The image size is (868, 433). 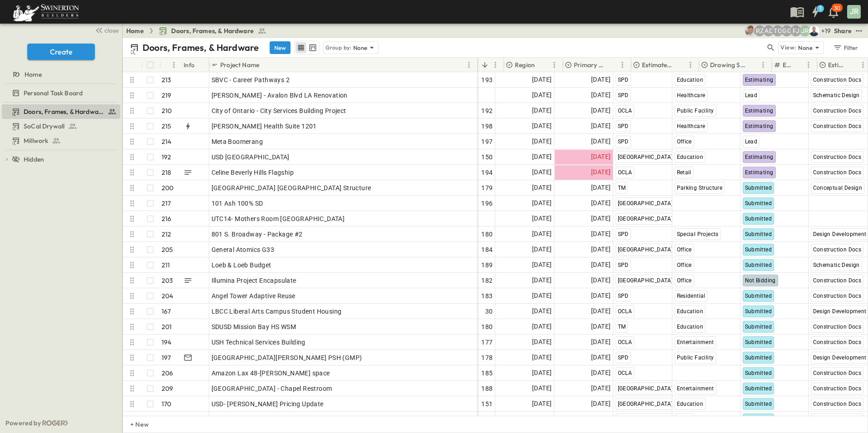 I want to click on span: Loeb & Loeb Budget, so click(x=241, y=265).